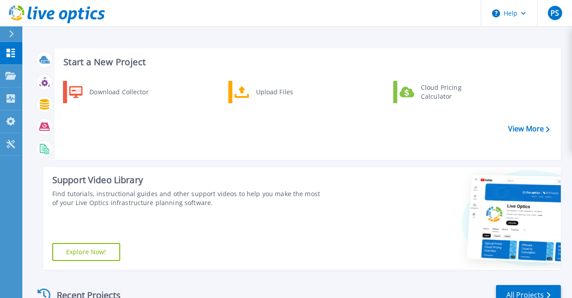 The width and height of the screenshot is (572, 298). Describe the element at coordinates (285, 92) in the screenshot. I see `div: Upload Files` at that location.